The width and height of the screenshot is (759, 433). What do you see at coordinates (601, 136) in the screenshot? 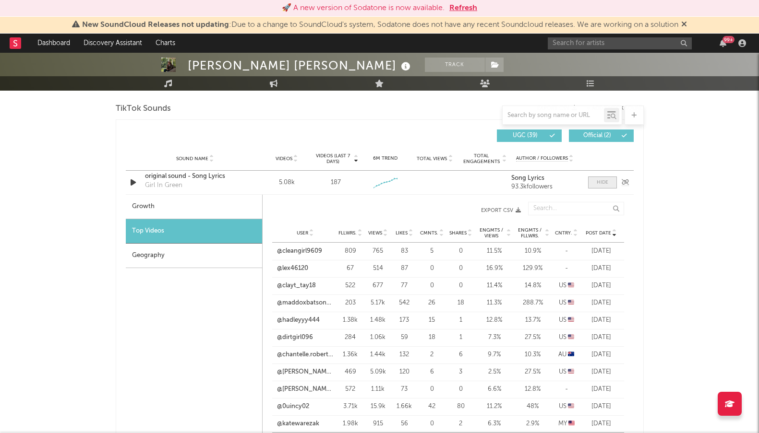
I see `button: Official(2)` at bounding box center [601, 136].